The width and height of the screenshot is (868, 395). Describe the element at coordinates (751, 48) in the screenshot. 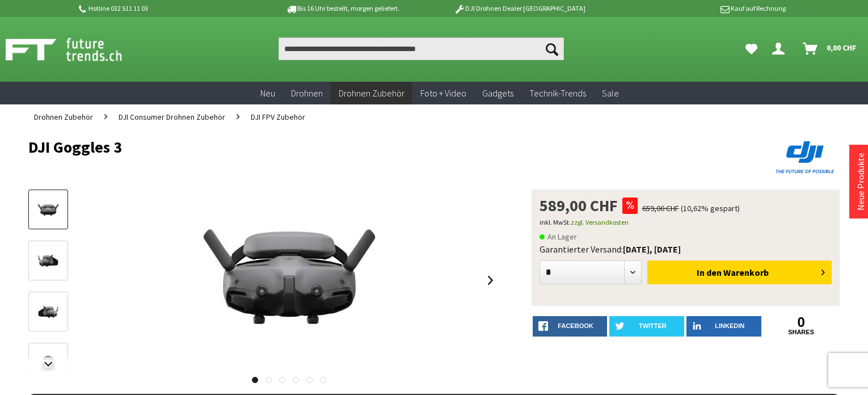

I see `a: Meine Favoriten` at that location.